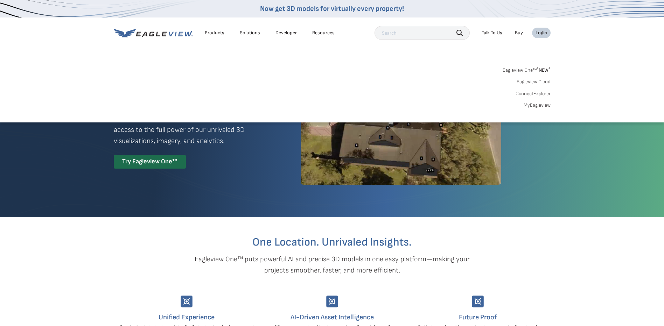 The width and height of the screenshot is (664, 326). What do you see at coordinates (543, 70) in the screenshot?
I see `span: NEW` at bounding box center [543, 70].